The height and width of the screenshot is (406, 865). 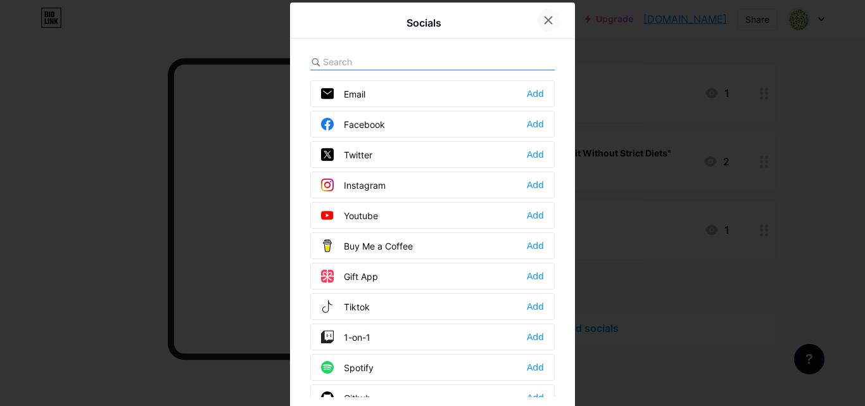 What do you see at coordinates (366, 246) in the screenshot?
I see `div: Buy Me a Coffee` at bounding box center [366, 246].